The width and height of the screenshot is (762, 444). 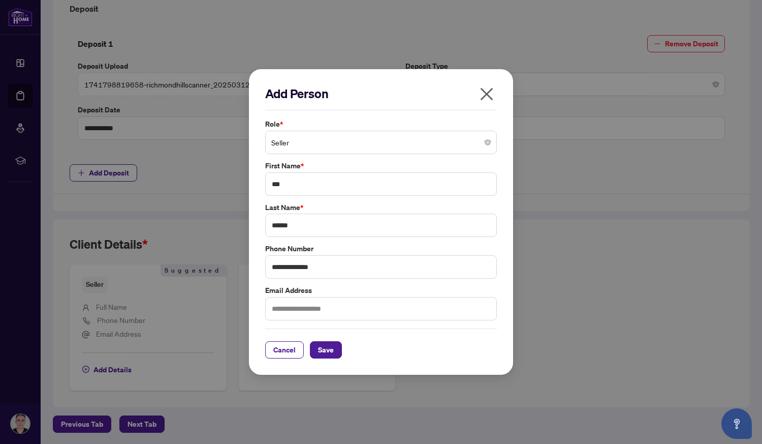 I want to click on span: close, so click(x=487, y=94).